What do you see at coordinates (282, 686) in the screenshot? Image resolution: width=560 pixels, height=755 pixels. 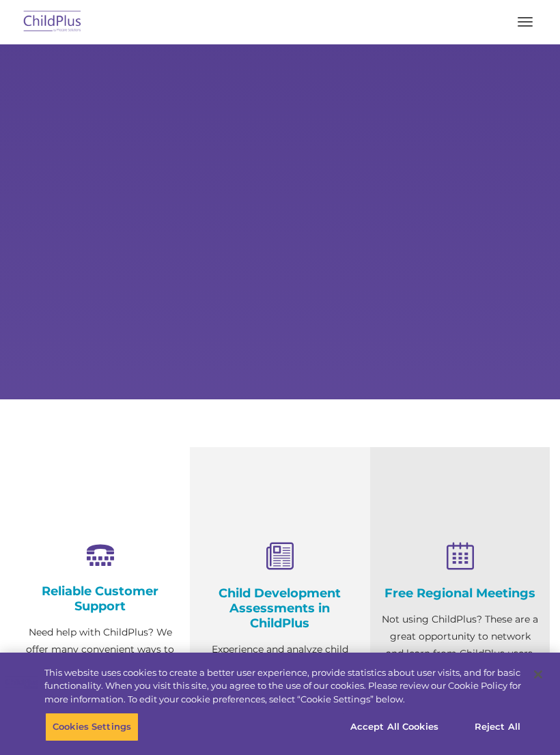 I see `div: This website uses cookies to create a better user experience, provide statistics about user visit...` at bounding box center [282, 686].